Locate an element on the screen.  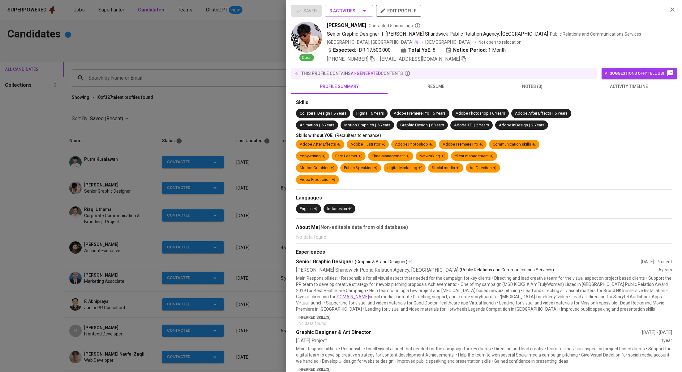
div: Skills is located at coordinates (484, 102).